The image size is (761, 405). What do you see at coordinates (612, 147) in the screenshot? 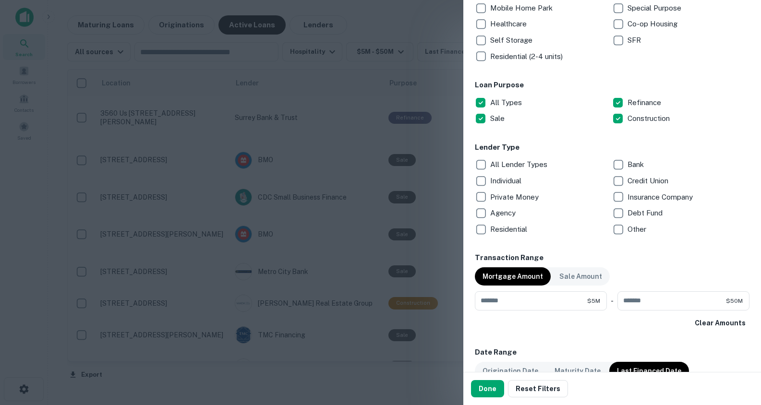
I see `h6: Lender Type` at bounding box center [612, 147].